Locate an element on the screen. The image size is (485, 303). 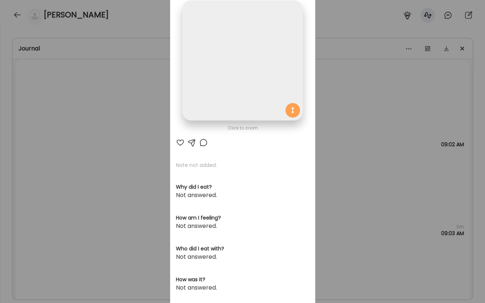
h3: Who did I eat with? is located at coordinates (242, 248).